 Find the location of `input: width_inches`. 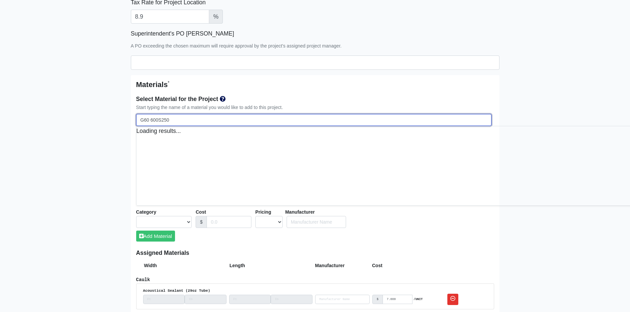

input: width_inches is located at coordinates (205, 299).